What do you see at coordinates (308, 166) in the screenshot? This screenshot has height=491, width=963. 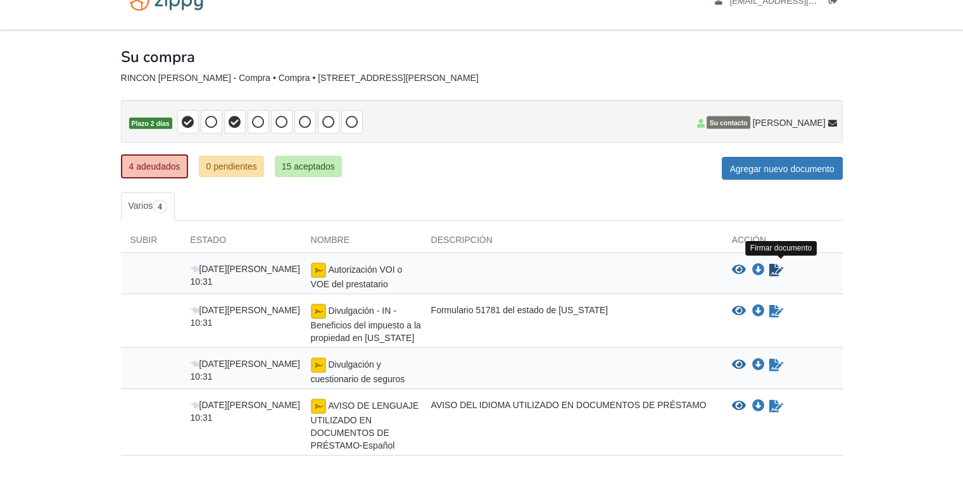 I see `a: 15 aceptados` at bounding box center [308, 166].